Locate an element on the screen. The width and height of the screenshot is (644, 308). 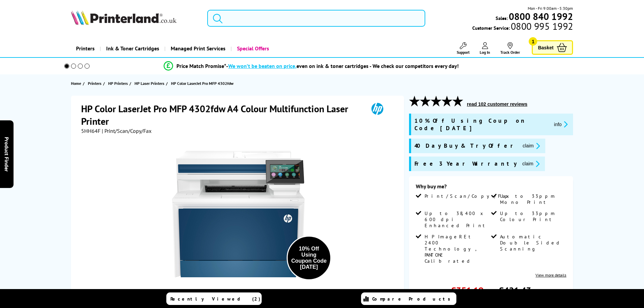
span: Ink & Toner Cartridges is located at coordinates (133, 48).